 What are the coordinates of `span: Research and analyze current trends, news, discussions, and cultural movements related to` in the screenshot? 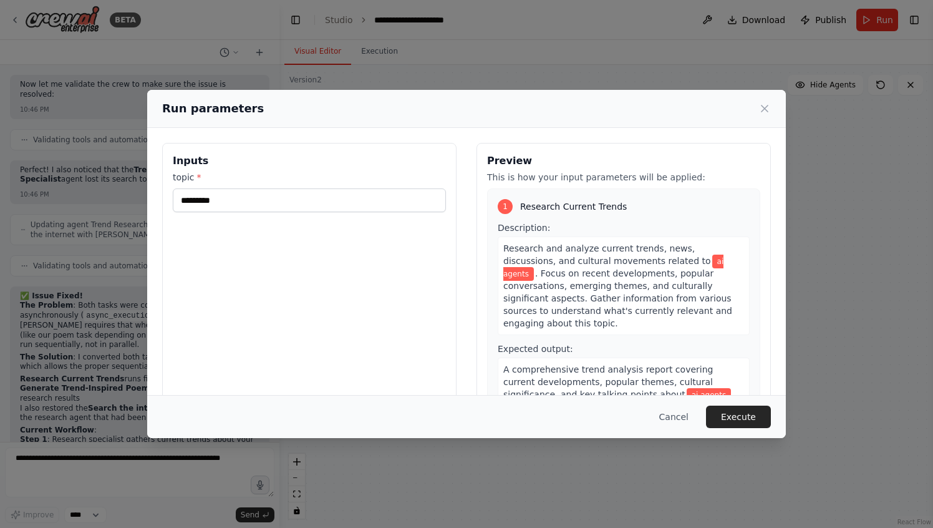 It's located at (607, 254).